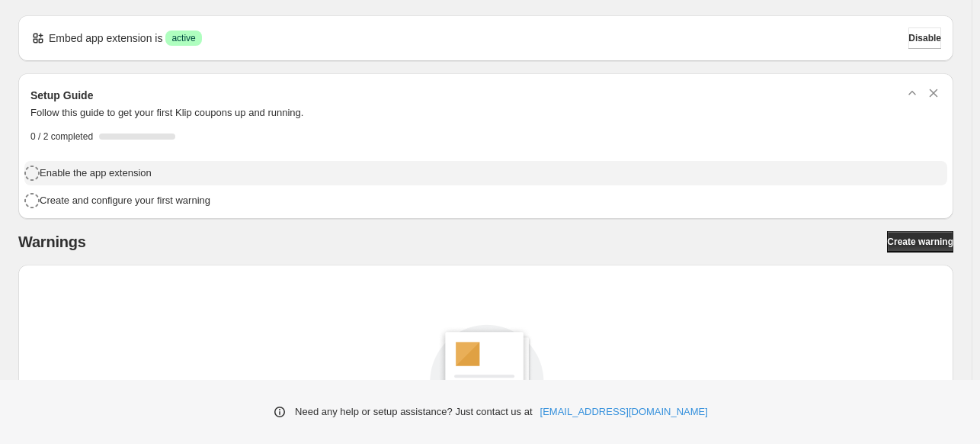 This screenshot has width=980, height=444. I want to click on h2: Warnings, so click(52, 242).